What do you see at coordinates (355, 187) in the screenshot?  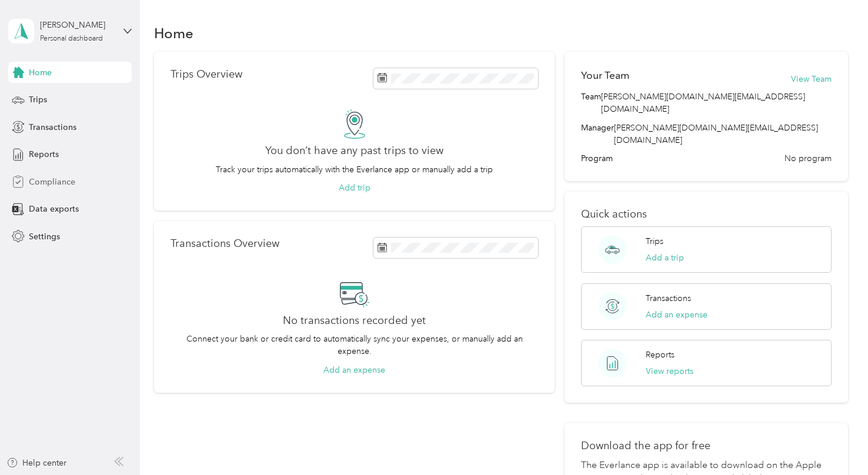 I see `button: Add trip` at bounding box center [355, 187].